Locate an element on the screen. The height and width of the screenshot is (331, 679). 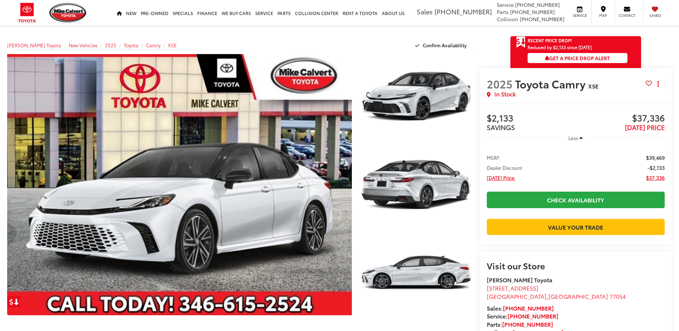
strong: Parts: is located at coordinates (519, 323).